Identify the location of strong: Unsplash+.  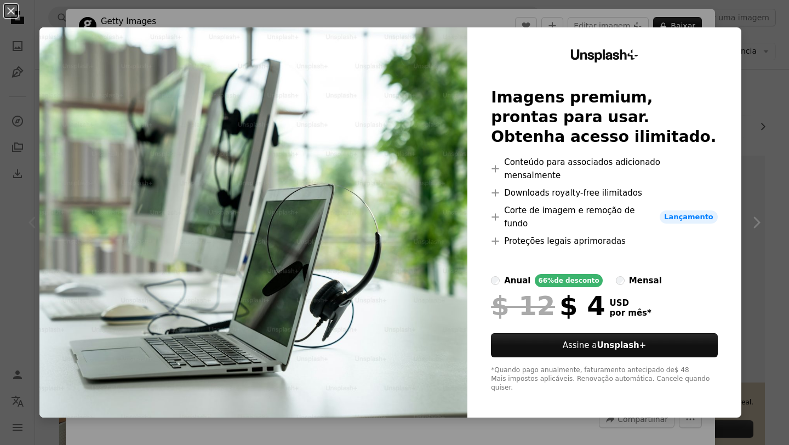
(621, 345).